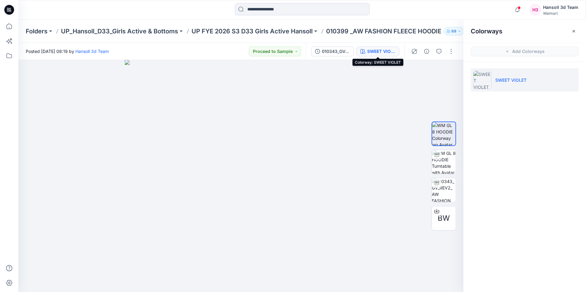 The image size is (586, 292). Describe the element at coordinates (381, 51) in the screenshot. I see `div: SWEET VIOLET` at that location.